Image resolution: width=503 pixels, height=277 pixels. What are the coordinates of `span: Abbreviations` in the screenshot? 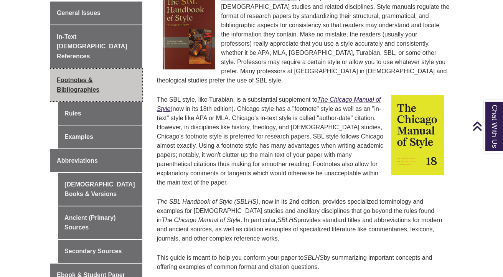 It's located at (77, 160).